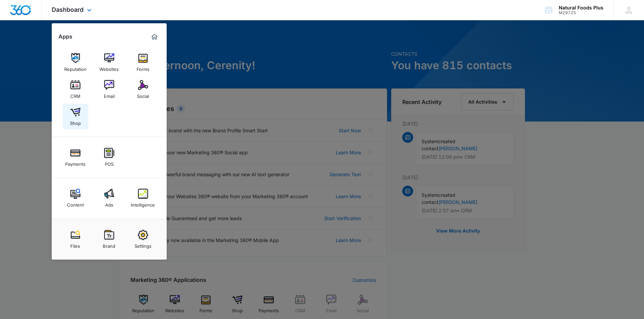  What do you see at coordinates (143, 203) in the screenshot?
I see `div: Intelligence` at bounding box center [143, 203].